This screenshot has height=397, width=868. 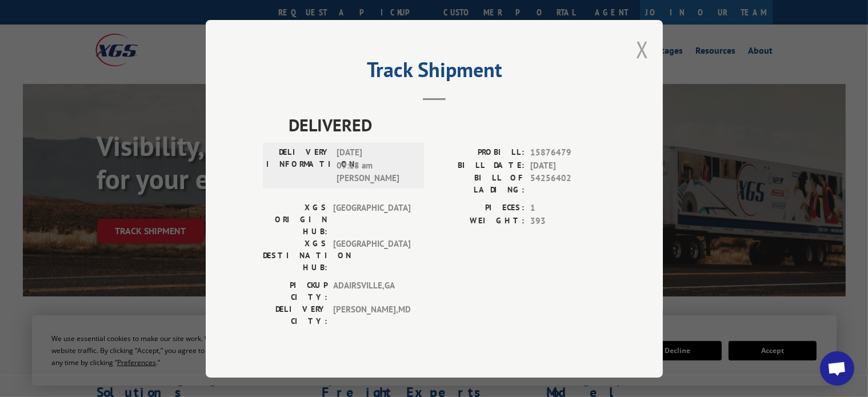 What do you see at coordinates (479, 152) in the screenshot?
I see `label: PROBILL:` at bounding box center [479, 152].